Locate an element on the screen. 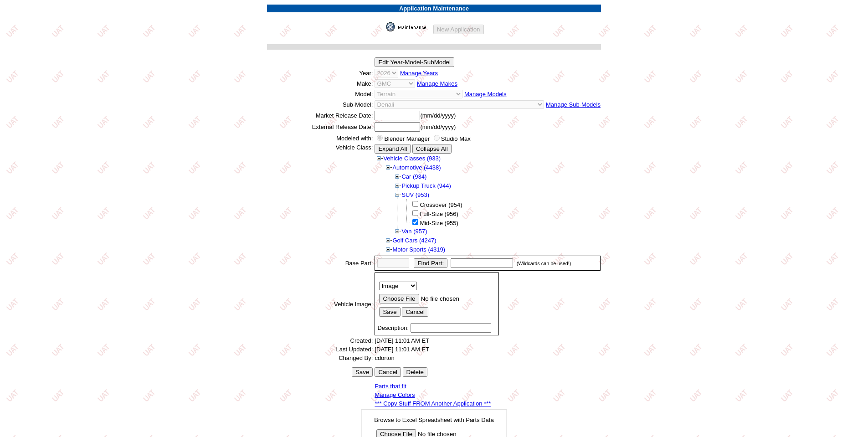 The image size is (868, 437). img: Expand Car (934) is located at coordinates (397, 176).